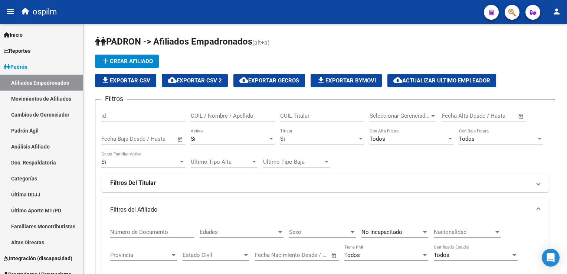 The width and height of the screenshot is (567, 274). Describe the element at coordinates (325, 183) in the screenshot. I see `mat-expansion-panel-header: Filtros Del Titular` at that location.